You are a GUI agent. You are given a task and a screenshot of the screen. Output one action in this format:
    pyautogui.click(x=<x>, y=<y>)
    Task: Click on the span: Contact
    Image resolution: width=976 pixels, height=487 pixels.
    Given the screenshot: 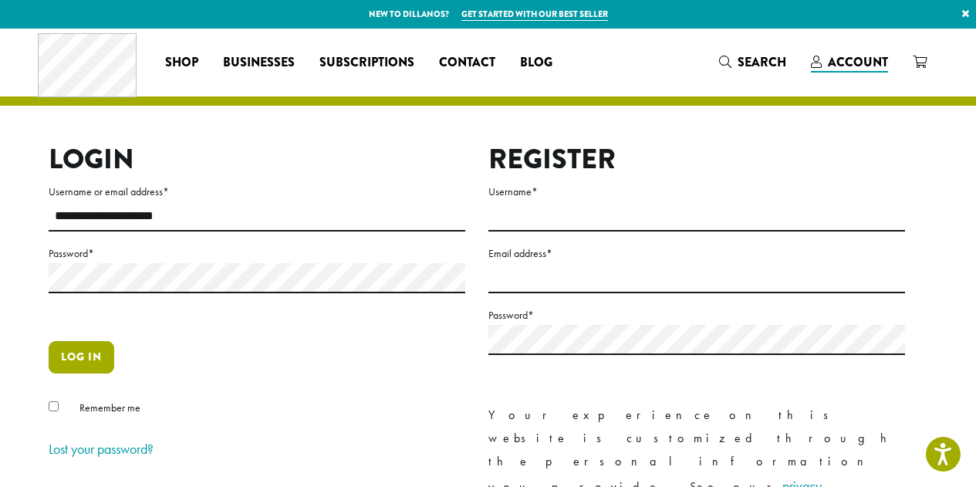 What is the action you would take?
    pyautogui.click(x=467, y=62)
    